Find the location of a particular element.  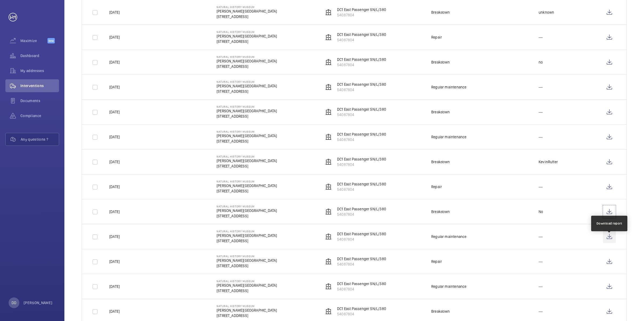

span: Beta is located at coordinates (51, 41).